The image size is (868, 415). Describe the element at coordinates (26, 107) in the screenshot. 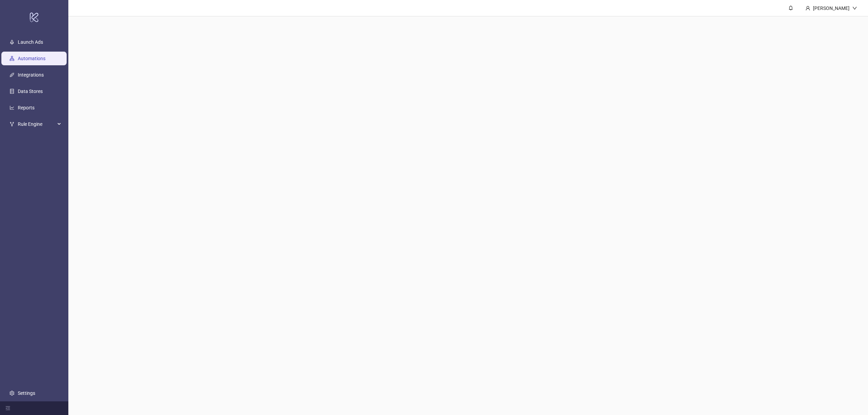

I see `a: Reports` at that location.